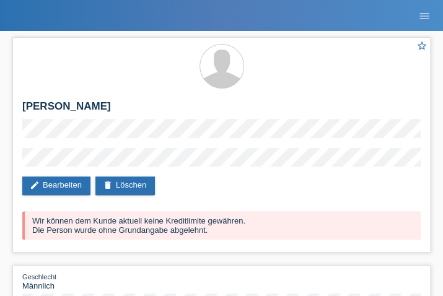 Image resolution: width=443 pixels, height=296 pixels. What do you see at coordinates (422, 46) in the screenshot?
I see `a: star_border` at bounding box center [422, 46].